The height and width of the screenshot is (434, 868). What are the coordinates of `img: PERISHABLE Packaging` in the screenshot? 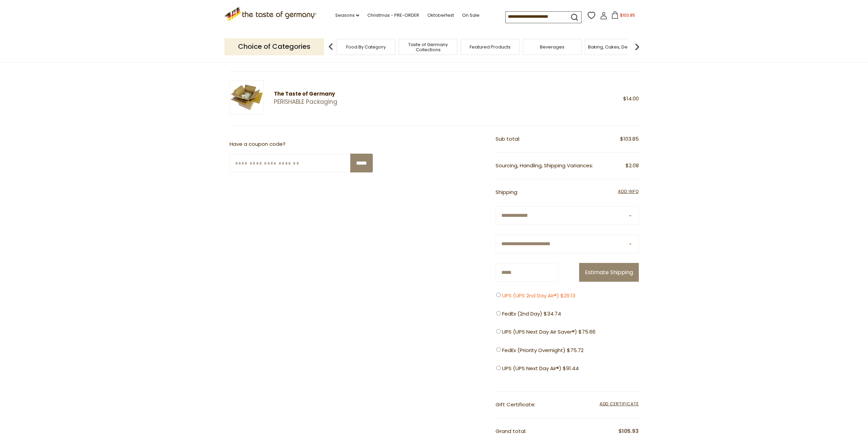 It's located at (247, 97).